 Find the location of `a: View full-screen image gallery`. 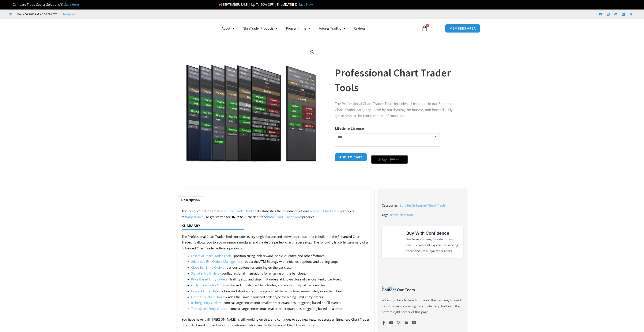

a: View full-screen image gallery is located at coordinates (312, 52).